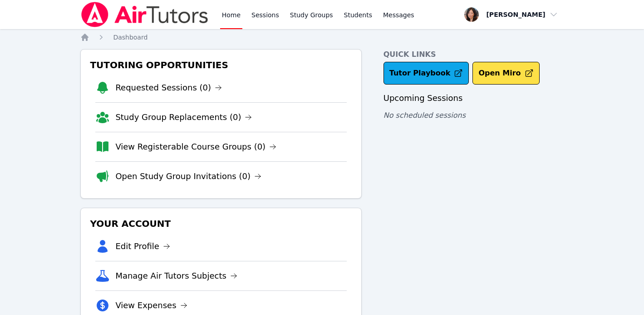 The height and width of the screenshot is (315, 644). What do you see at coordinates (427, 73) in the screenshot?
I see `a: Tutor Playbook` at bounding box center [427, 73].